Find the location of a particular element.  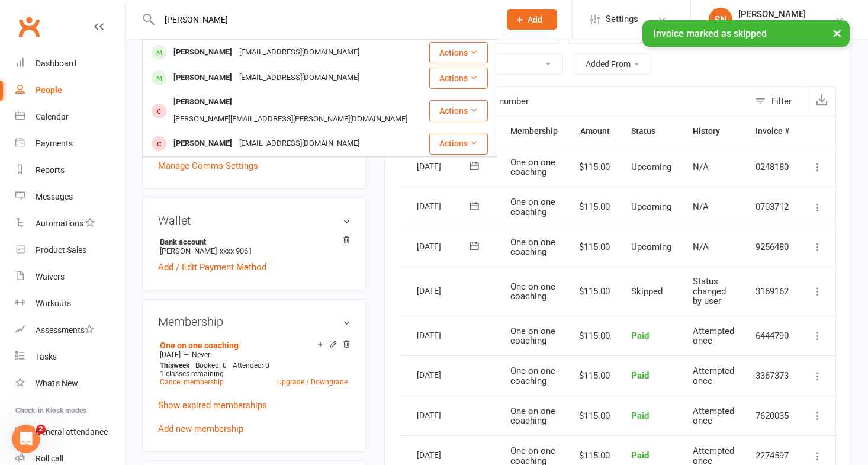

a: Product Sales is located at coordinates (70, 250).